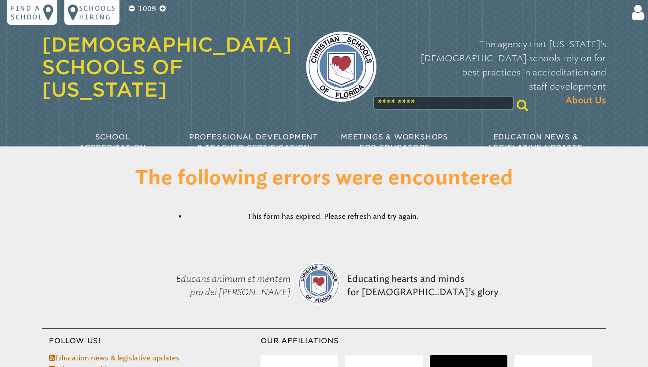 Image resolution: width=648 pixels, height=367 pixels. I want to click on p: Schools Hiring, so click(97, 12).